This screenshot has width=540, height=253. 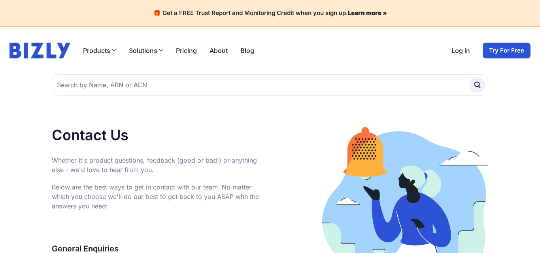 I want to click on a: Pricing, so click(x=186, y=51).